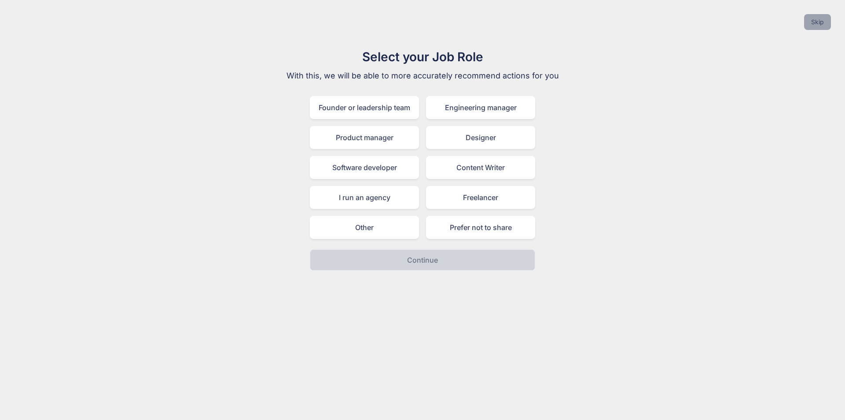 Image resolution: width=845 pixels, height=420 pixels. I want to click on button: Continue, so click(423, 260).